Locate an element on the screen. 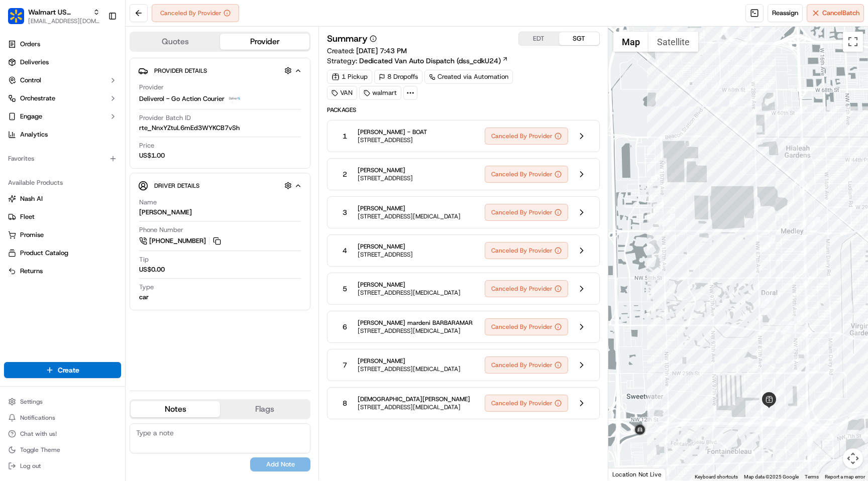  button: Notes is located at coordinates (176, 409).